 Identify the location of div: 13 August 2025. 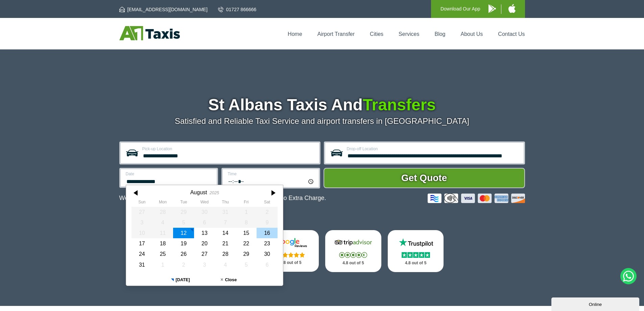
(205, 233).